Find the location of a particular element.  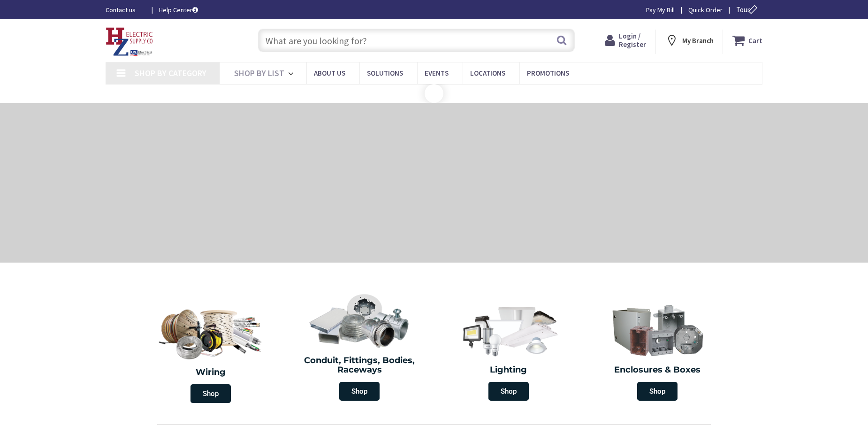

a: Conduit, Fittings, Bodies, Raceways Shop is located at coordinates (360, 346).